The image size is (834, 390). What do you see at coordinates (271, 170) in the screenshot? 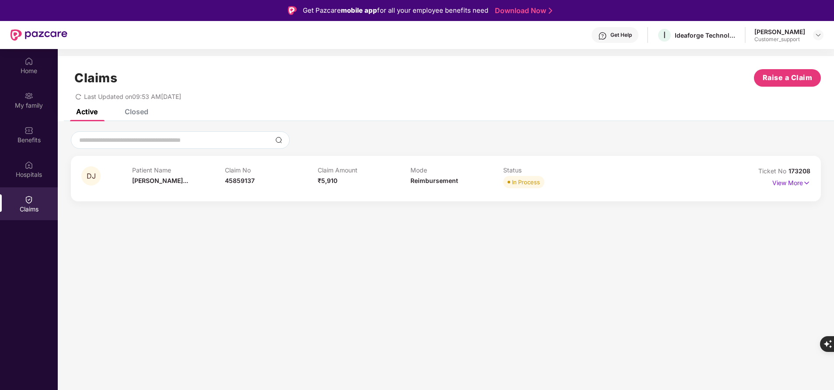
I see `p: Claim No` at bounding box center [271, 170].